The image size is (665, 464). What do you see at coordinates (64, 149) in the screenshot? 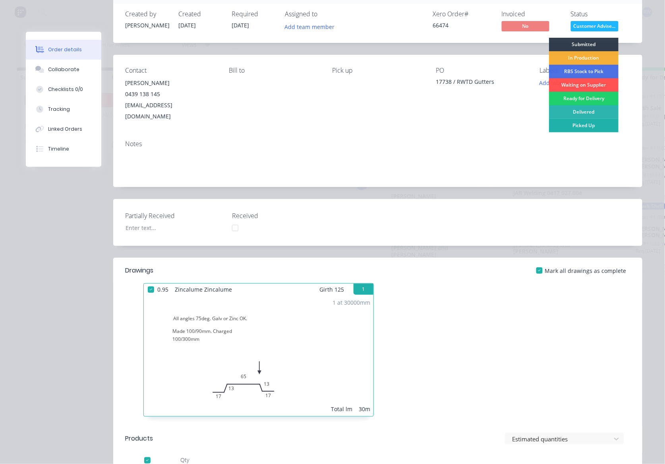
I see `button: Timeline` at bounding box center [64, 149].